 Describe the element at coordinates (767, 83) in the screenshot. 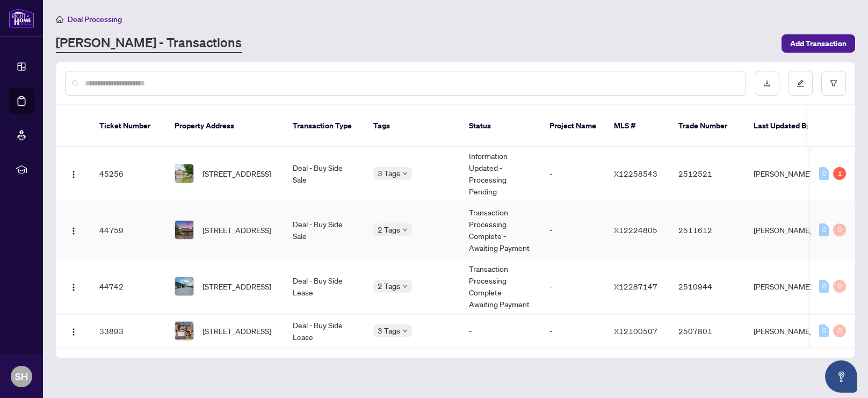

I see `button: download` at that location.